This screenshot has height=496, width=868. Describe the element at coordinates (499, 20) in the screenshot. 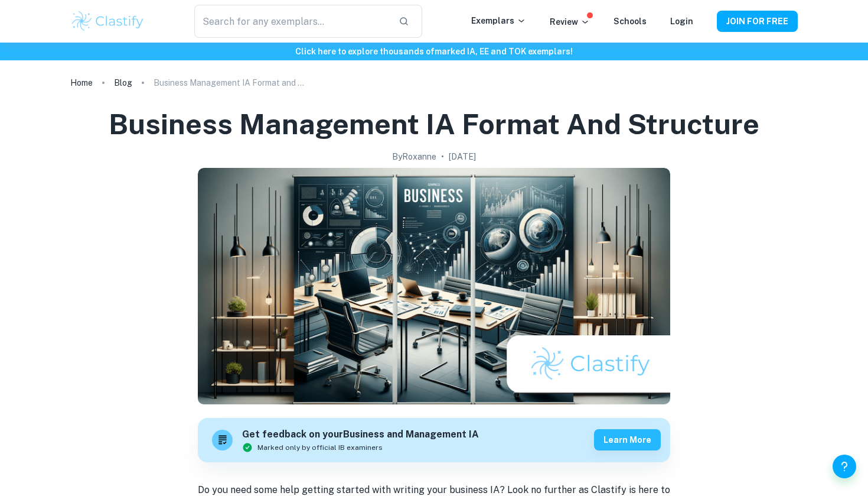

I see `p: Exemplars` at that location.